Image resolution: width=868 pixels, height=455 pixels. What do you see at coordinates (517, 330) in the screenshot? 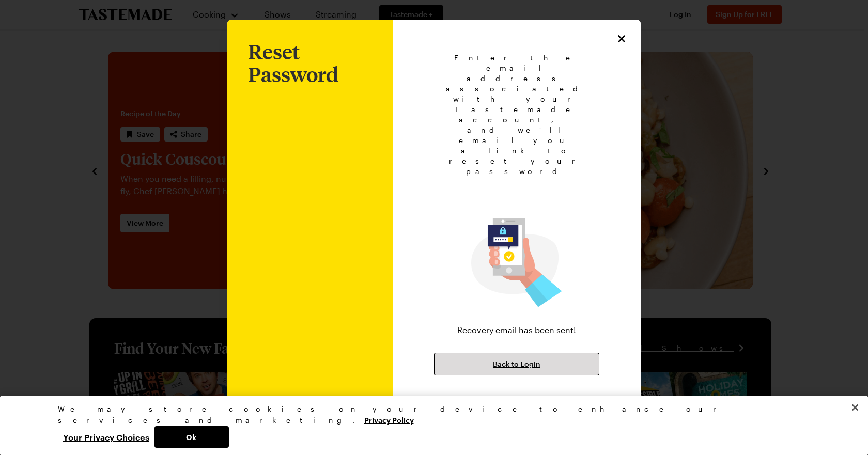
I see `span: Recovery email has been sent!` at bounding box center [517, 330].